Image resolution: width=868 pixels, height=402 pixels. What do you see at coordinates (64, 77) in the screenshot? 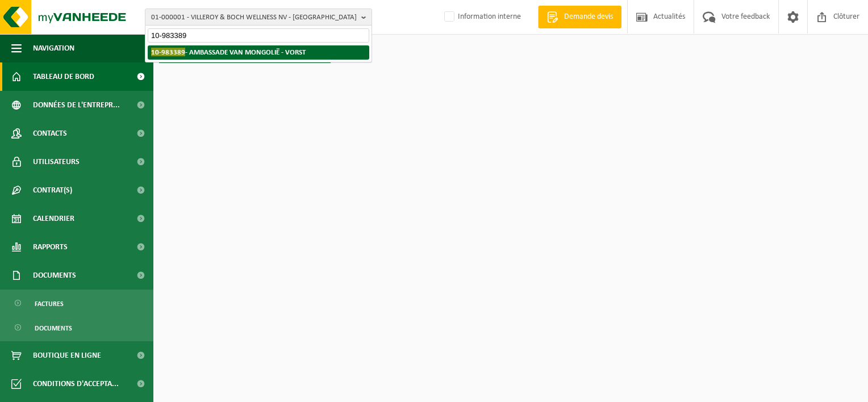
I see `span: Tableau de bord` at bounding box center [64, 77].